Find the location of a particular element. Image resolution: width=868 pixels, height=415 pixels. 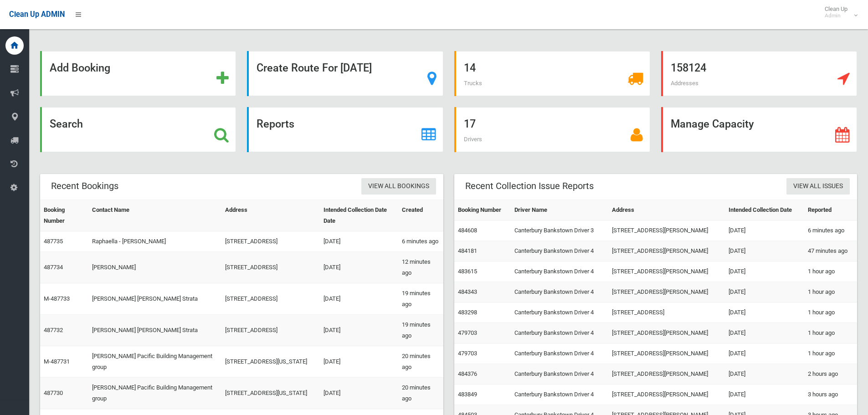

a: 487730 is located at coordinates (53, 393).